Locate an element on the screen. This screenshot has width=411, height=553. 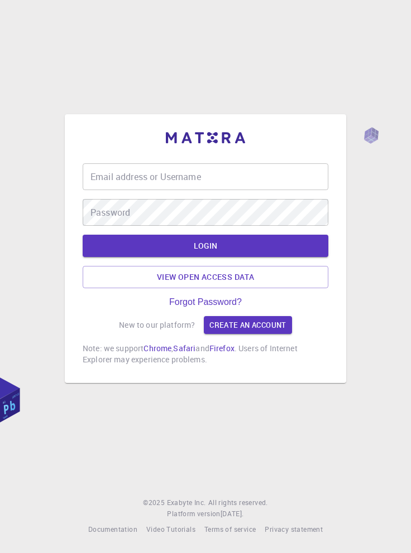
p: Note: we support , and . Users of Internet Explorer may experience problems. is located at coordinates (205, 354).